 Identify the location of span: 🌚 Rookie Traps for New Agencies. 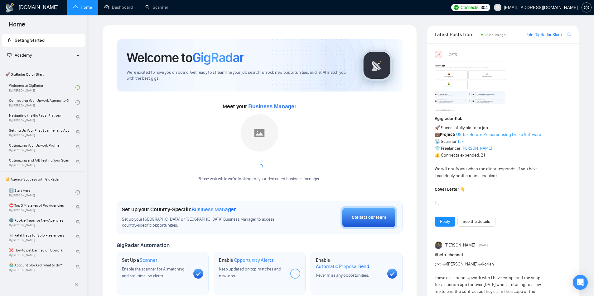
(39, 221).